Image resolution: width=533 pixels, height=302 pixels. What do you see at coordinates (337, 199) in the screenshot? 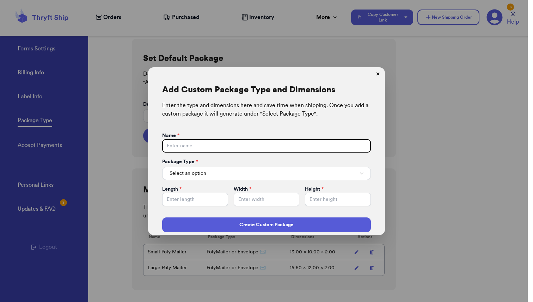
I see `input: Enter height` at bounding box center [337, 199].